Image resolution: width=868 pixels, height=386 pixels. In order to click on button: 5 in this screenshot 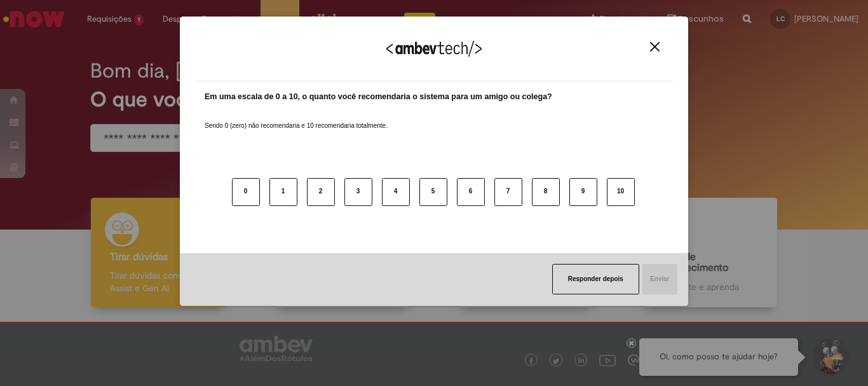, I will do `click(433, 192)`.